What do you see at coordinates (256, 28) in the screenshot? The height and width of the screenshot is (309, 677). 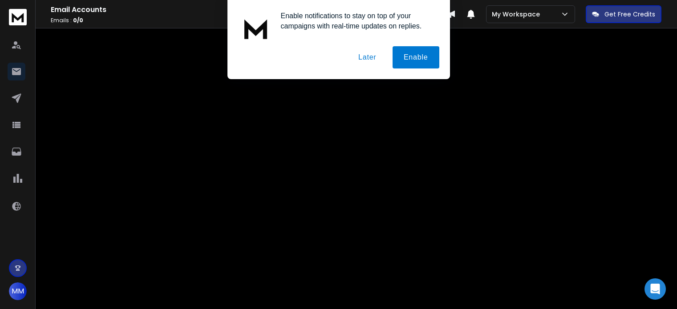 I see `img: notification icon` at bounding box center [256, 28].